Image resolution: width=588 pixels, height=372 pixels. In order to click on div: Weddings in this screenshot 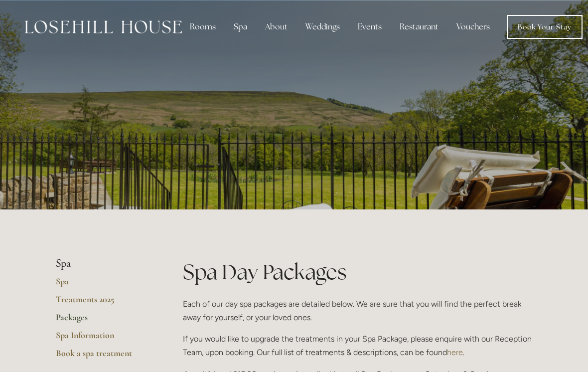, I will do `click(322, 27)`.